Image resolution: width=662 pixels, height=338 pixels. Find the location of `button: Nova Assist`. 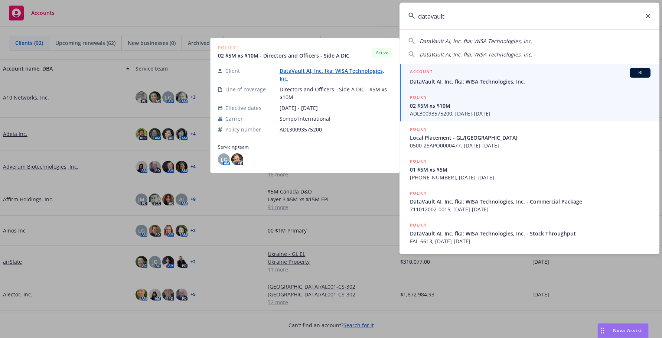

button: Nova Assist is located at coordinates (623, 330).